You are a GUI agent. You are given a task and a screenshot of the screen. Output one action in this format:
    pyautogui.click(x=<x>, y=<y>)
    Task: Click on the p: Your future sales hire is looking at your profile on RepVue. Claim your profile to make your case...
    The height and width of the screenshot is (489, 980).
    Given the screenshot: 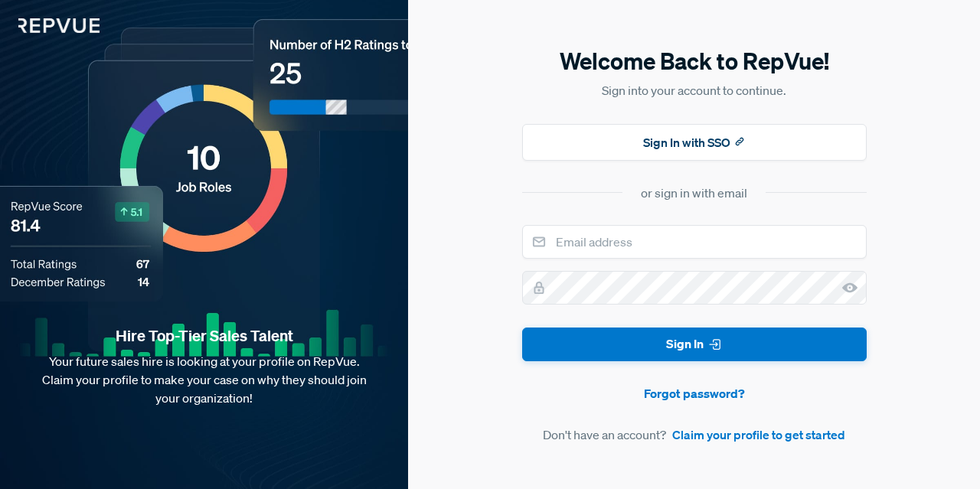 What is the action you would take?
    pyautogui.click(x=204, y=379)
    